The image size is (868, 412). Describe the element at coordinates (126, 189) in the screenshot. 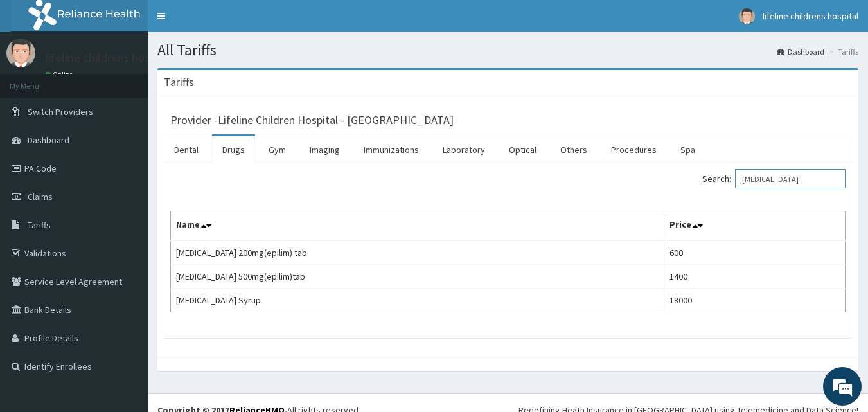

I see `span: We're online!` at that location.